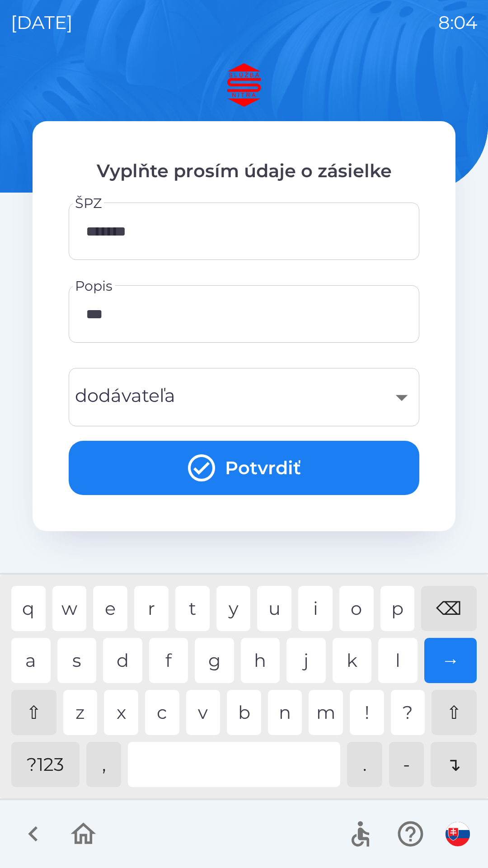 The height and width of the screenshot is (868, 488). What do you see at coordinates (94, 286) in the screenshot?
I see `label: Popis` at bounding box center [94, 286].